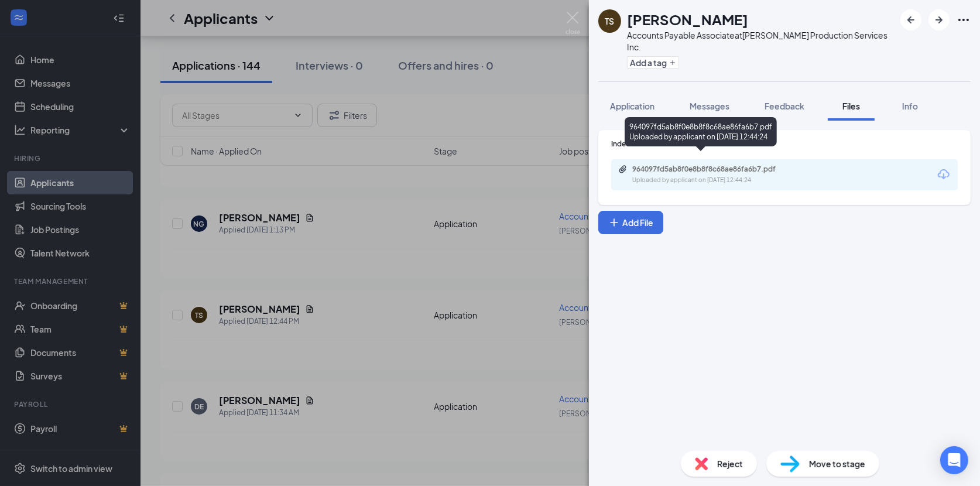 The height and width of the screenshot is (486, 980). I want to click on svg: ArrowRight, so click(938, 20).